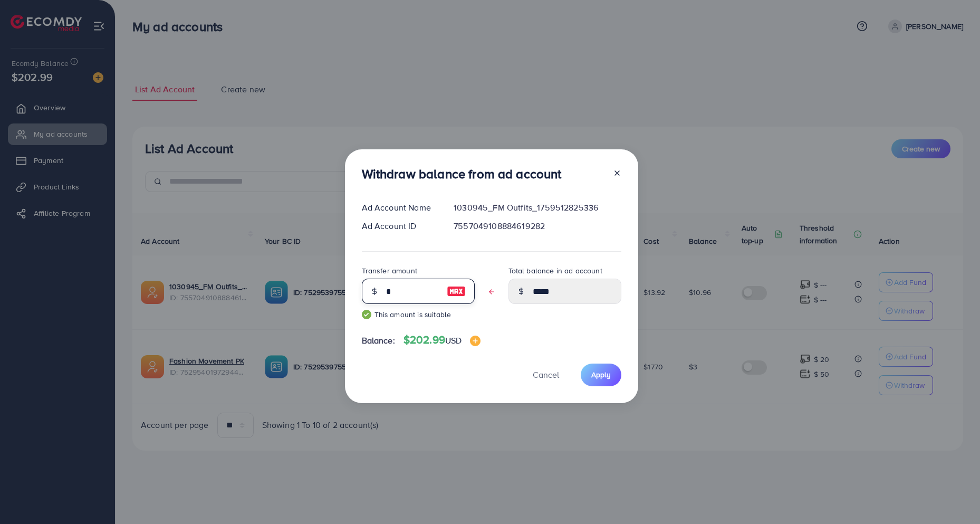 The height and width of the screenshot is (524, 980). I want to click on span: USD, so click(453, 340).